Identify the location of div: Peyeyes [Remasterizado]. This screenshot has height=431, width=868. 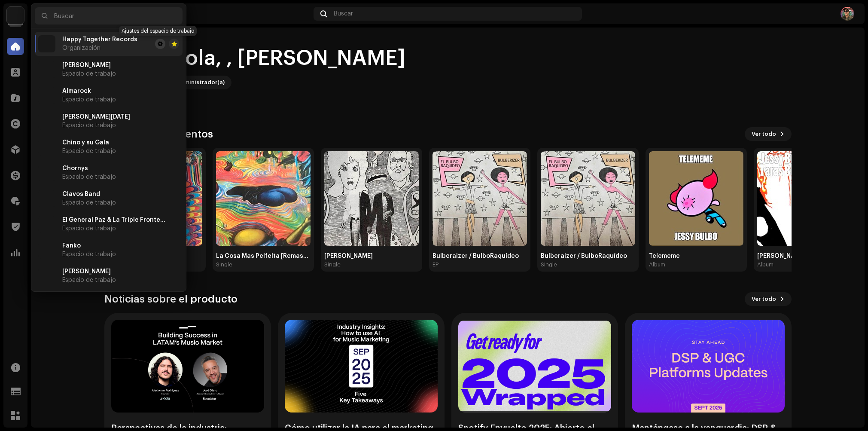
(155, 256).